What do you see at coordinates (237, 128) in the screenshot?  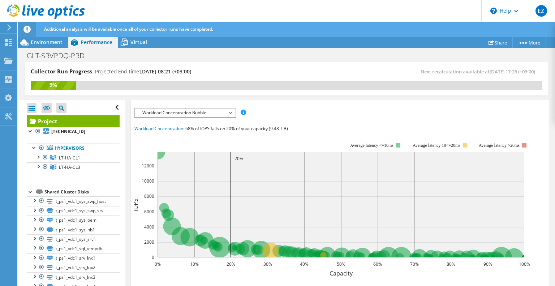 I see `span: 68% of IOPS falls on 20% of your capacity (9.48 TiB)` at bounding box center [237, 128].